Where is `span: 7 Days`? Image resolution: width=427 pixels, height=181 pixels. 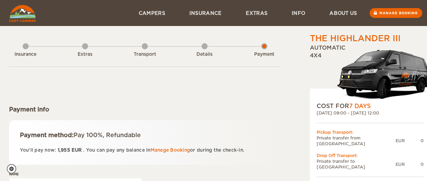
span: 7 Days is located at coordinates (360, 106).